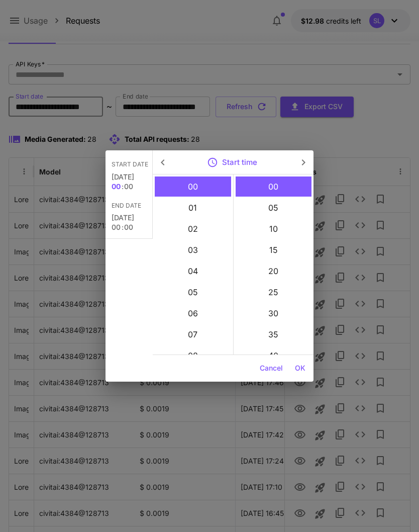 The height and width of the screenshot is (532, 419). What do you see at coordinates (274, 292) in the screenshot?
I see `li: 25 minutes` at bounding box center [274, 292].